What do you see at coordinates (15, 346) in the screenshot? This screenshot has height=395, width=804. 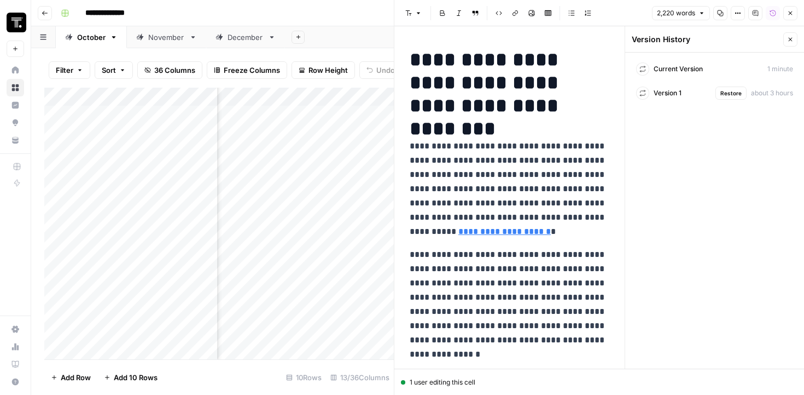 I see `a: Usage` at bounding box center [15, 346].